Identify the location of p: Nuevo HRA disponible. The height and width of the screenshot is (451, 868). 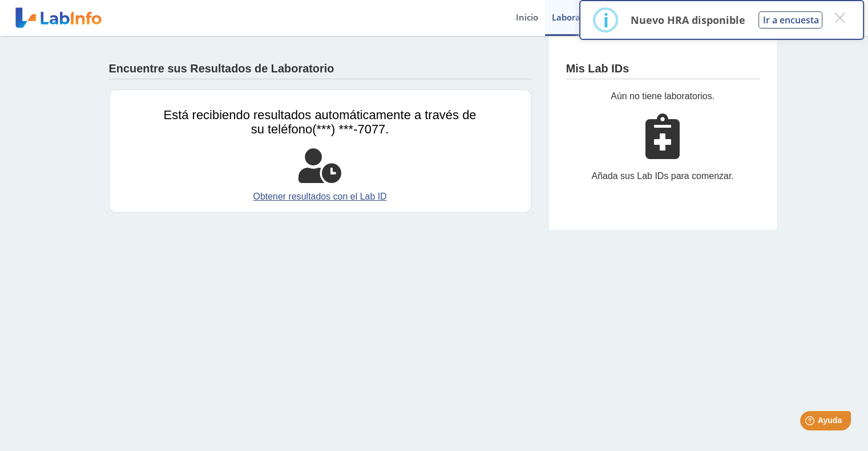
(687, 20).